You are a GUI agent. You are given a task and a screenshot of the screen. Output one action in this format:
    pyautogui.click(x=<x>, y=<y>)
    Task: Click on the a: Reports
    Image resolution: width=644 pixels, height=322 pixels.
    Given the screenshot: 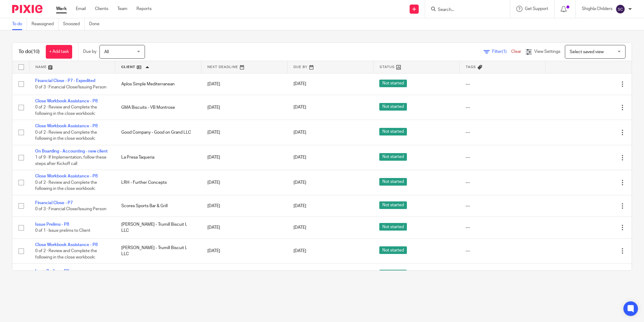 What is the action you would take?
    pyautogui.click(x=144, y=9)
    